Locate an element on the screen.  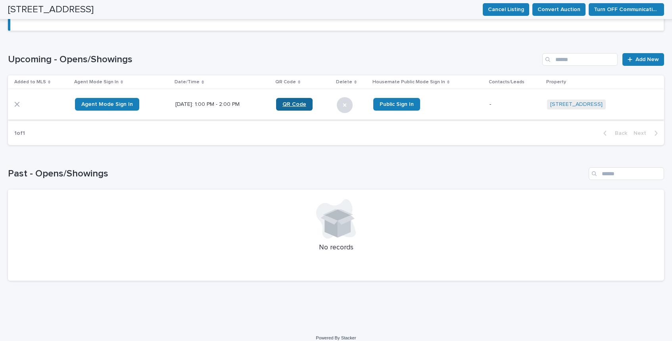
h1: Past - Opens/Showings is located at coordinates (297, 174).